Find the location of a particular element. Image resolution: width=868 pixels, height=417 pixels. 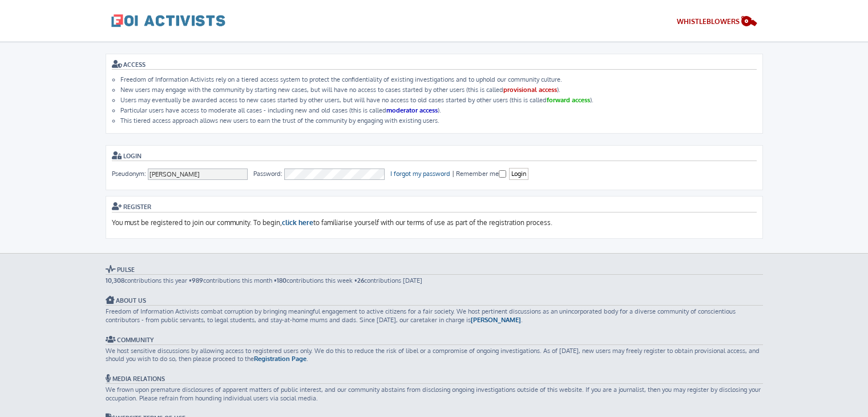

a: Whistleblowers is located at coordinates (717, 22).